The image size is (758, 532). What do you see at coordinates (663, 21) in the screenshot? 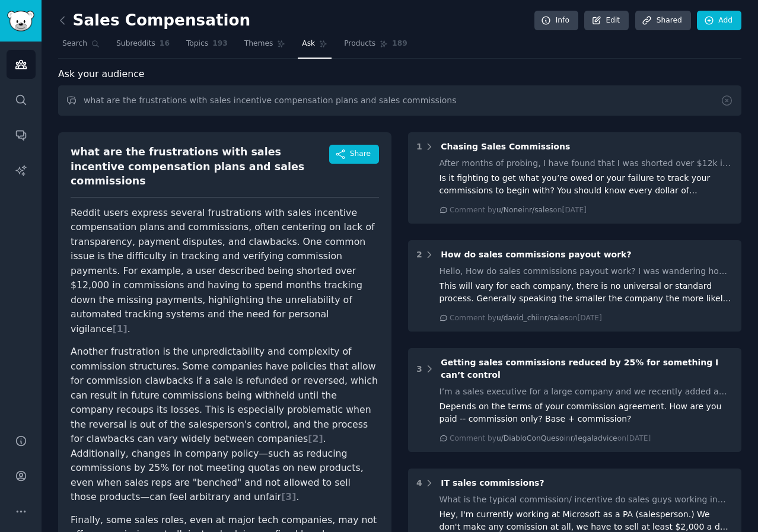
I see `a: Shared` at bounding box center [663, 21].